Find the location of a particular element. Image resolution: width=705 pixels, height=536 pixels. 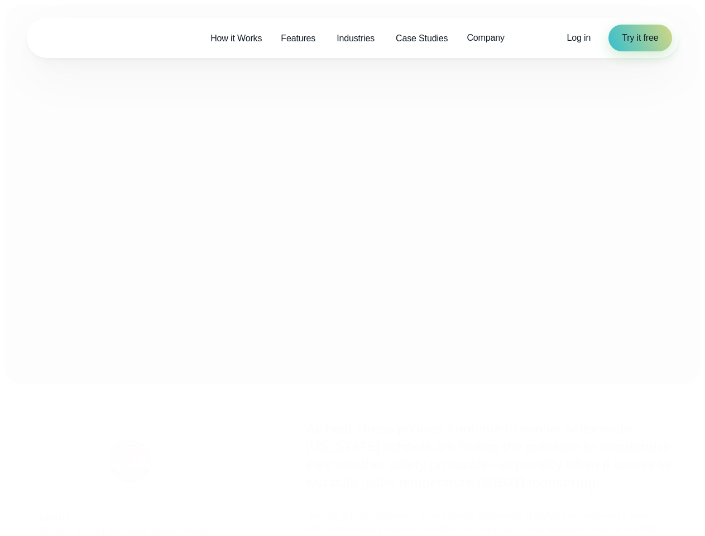

a: Log in is located at coordinates (579, 38).